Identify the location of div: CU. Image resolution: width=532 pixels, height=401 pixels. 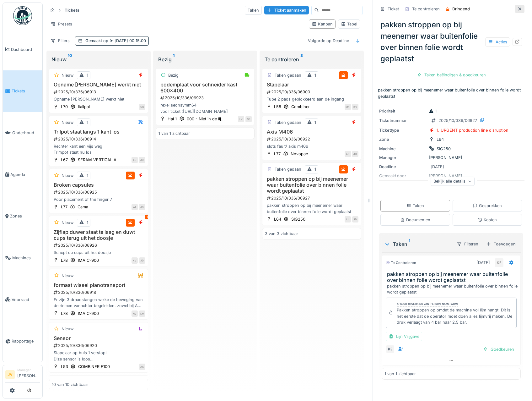
(142, 107).